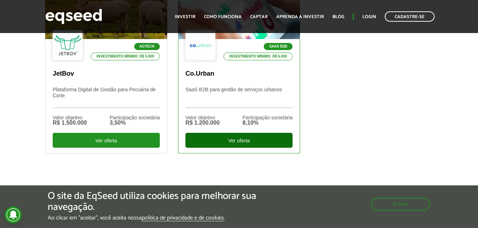  I want to click on p: SaaS B2B para gestão de serviços urbanos, so click(239, 98).